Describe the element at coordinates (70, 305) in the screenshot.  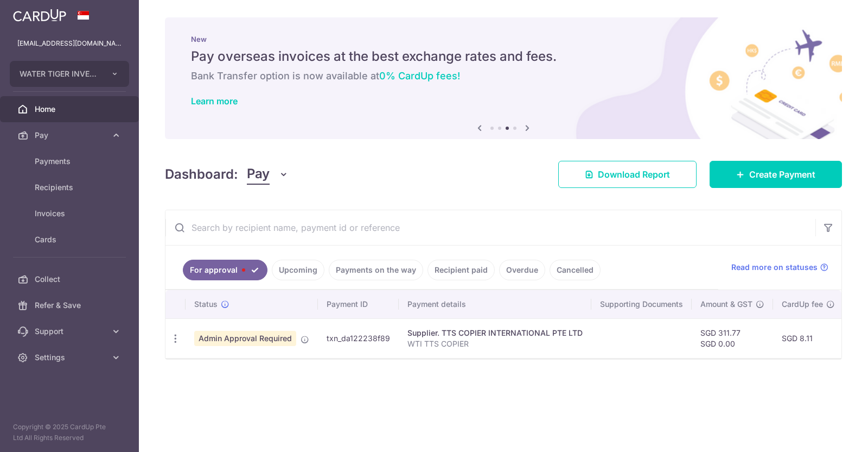
I see `span: Refer & Save` at that location.